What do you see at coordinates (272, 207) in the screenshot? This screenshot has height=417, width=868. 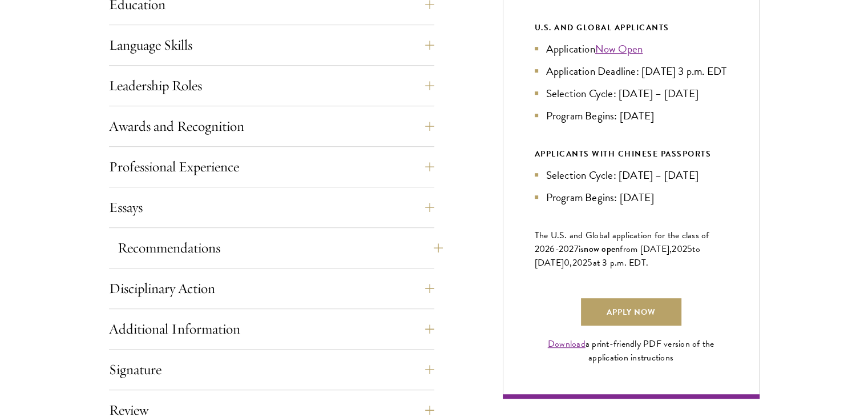 I see `button: Essays` at bounding box center [272, 207].